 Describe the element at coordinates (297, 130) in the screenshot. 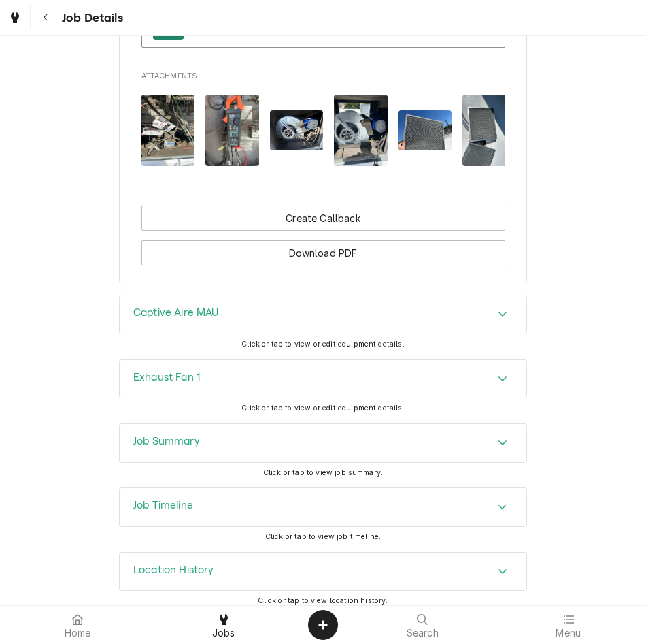

I see `img: ewwVlEPwR7CU8nOxc1z4` at that location.